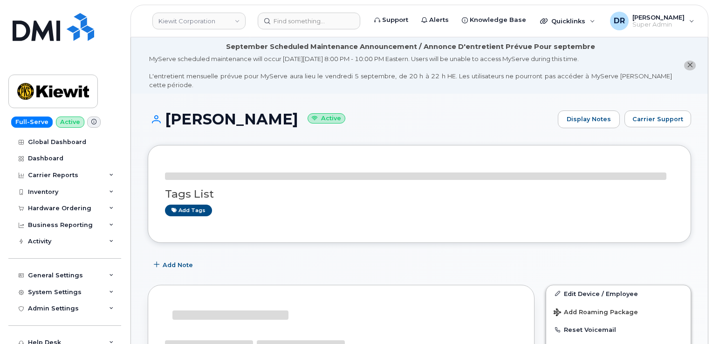 Image resolution: width=713 pixels, height=344 pixels. I want to click on span: Add Roaming Package, so click(596, 313).